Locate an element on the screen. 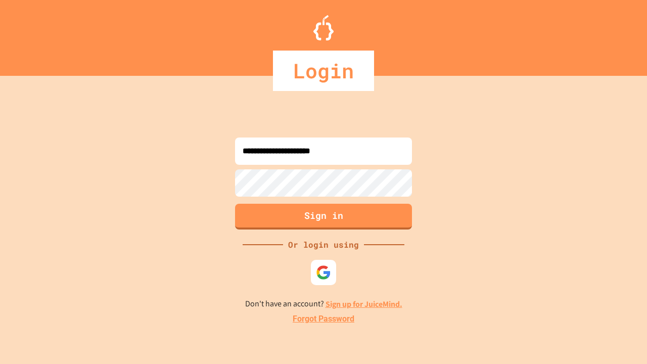 The width and height of the screenshot is (647, 364). p: Don't have an account? is located at coordinates (323, 304).